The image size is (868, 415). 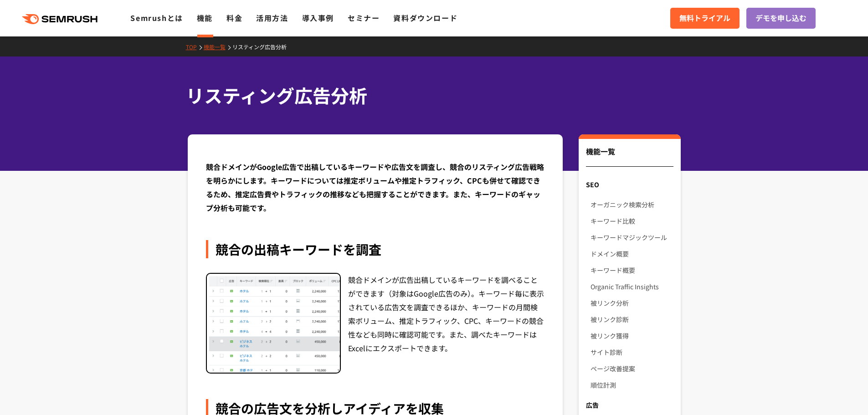 I want to click on a: 資料ダウンロード, so click(x=425, y=18).